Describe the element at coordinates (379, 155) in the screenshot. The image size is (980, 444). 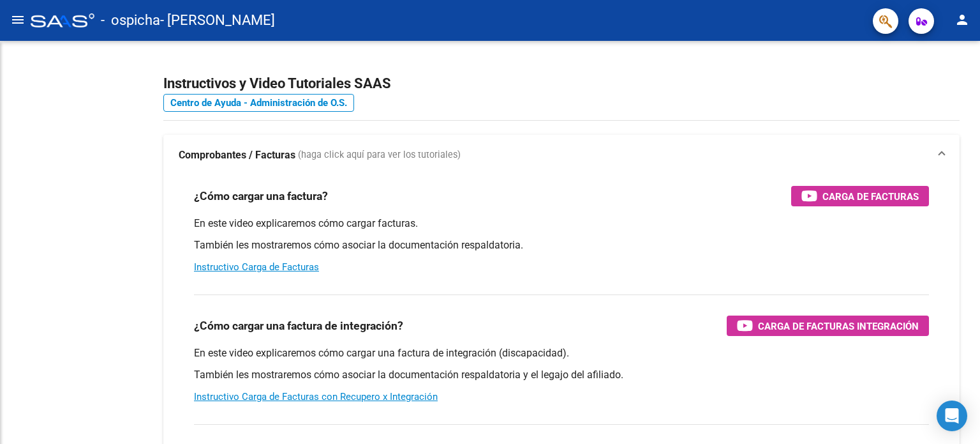
I see `span: (haga click aquí para ver los tutoriales)` at that location.